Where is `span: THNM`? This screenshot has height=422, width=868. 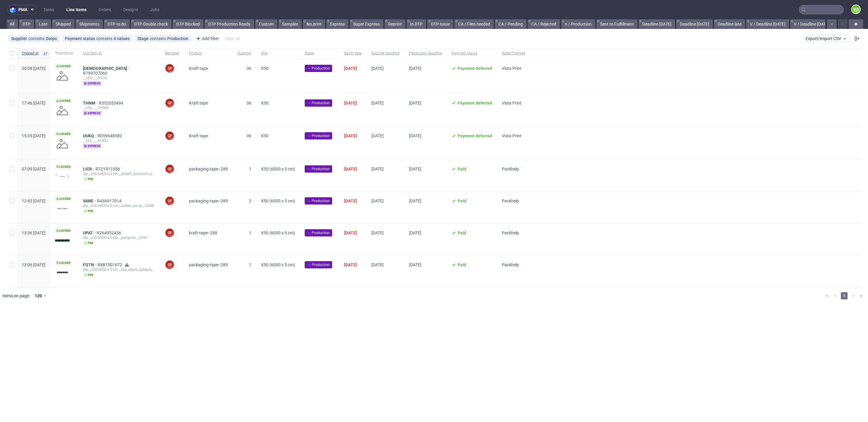
span: THNM is located at coordinates (91, 103).